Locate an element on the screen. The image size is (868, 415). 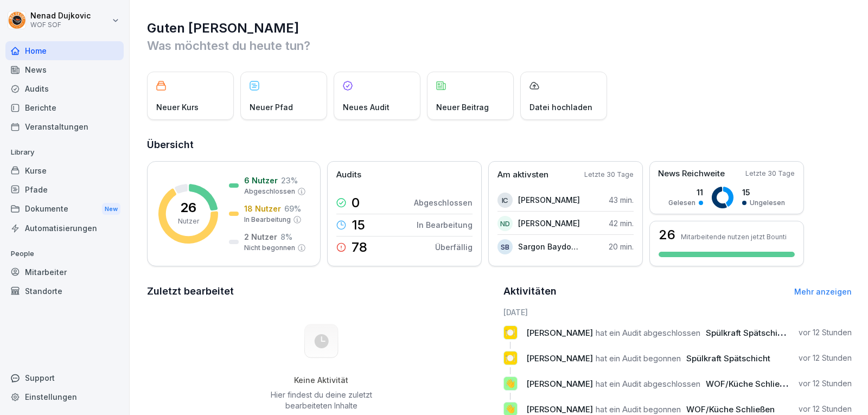
p: Neuer Kurs is located at coordinates (177, 106).